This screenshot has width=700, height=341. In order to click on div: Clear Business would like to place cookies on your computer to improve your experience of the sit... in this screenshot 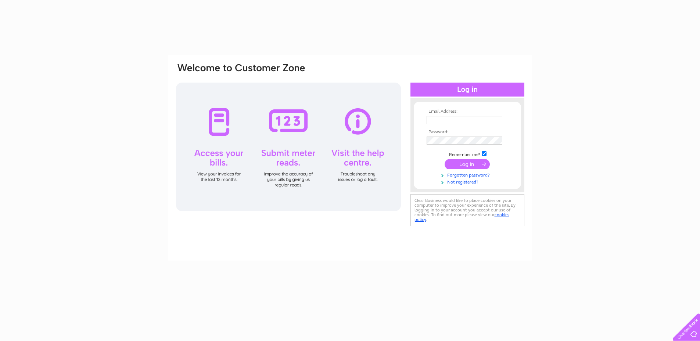, I will do `click(467, 210)`.